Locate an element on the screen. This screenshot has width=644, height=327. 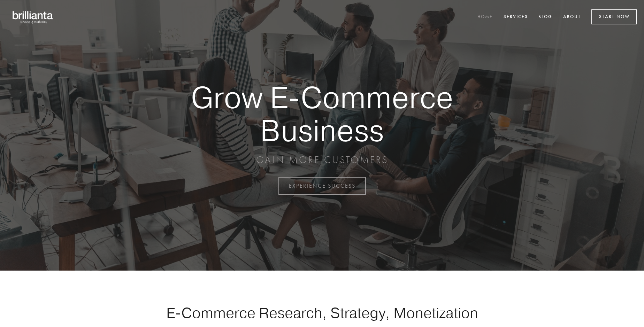
a: Blog is located at coordinates (546, 17).